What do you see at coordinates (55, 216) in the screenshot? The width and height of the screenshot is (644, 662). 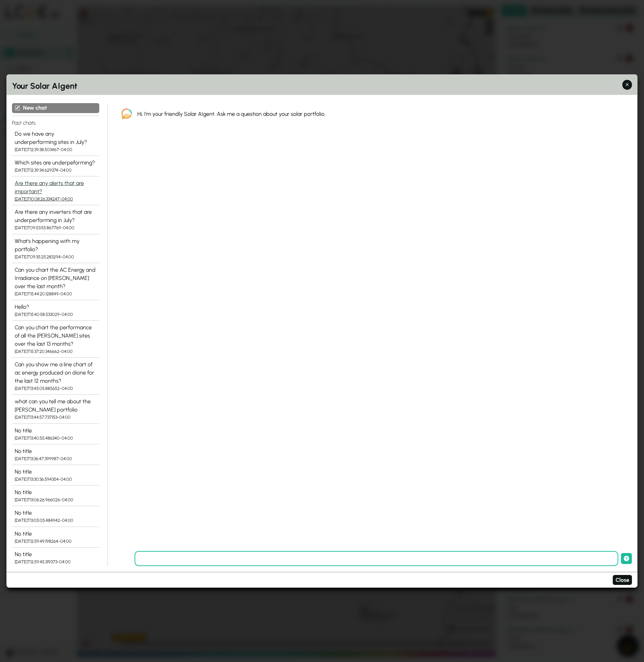 I see `div: Are there any inverters that are underperforming in July?` at bounding box center [55, 216].